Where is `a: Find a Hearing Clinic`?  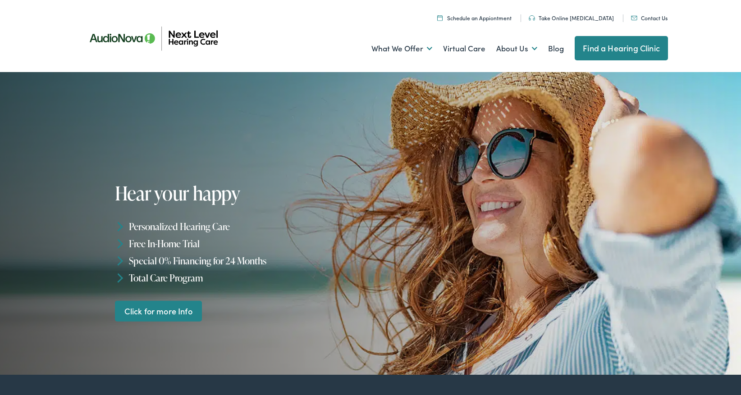 a: Find a Hearing Clinic is located at coordinates (621, 48).